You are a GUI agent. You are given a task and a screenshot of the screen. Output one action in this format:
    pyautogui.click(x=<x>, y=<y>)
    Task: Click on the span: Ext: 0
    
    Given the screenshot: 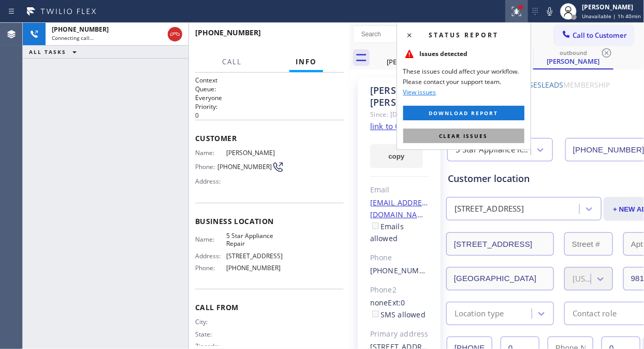 What is the action you would take?
    pyautogui.click(x=397, y=302)
    